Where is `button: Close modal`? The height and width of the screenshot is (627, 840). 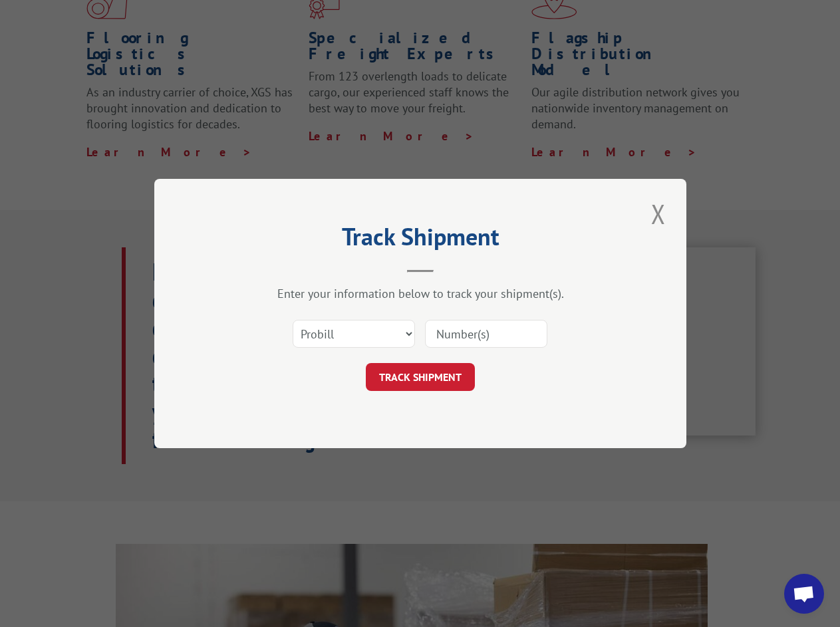
button: Close modal is located at coordinates (658, 214).